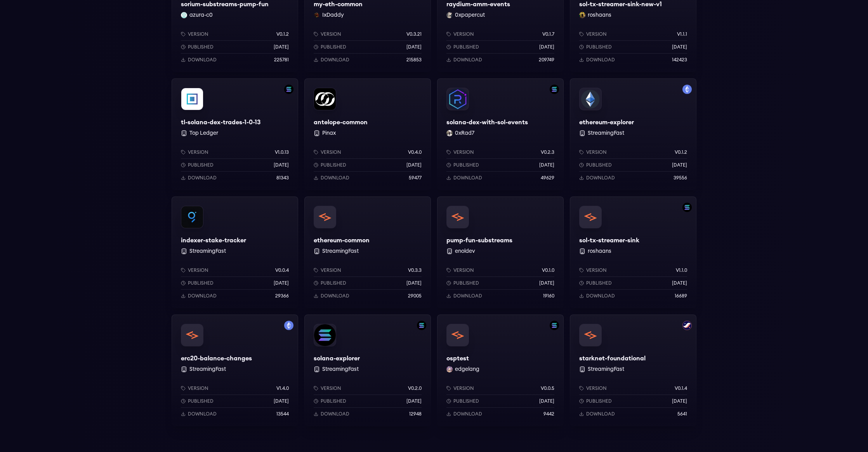 This screenshot has width=868, height=452. Describe the element at coordinates (414, 34) in the screenshot. I see `p: v0.3.21` at that location.